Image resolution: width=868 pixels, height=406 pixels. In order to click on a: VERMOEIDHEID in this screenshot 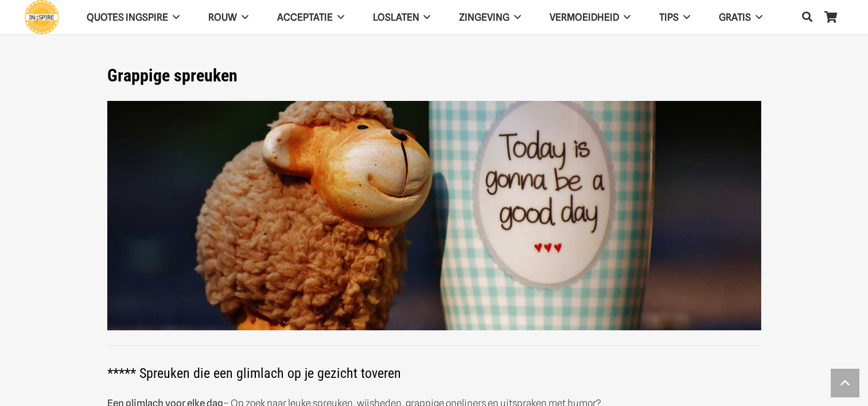, I will do `click(590, 17)`.